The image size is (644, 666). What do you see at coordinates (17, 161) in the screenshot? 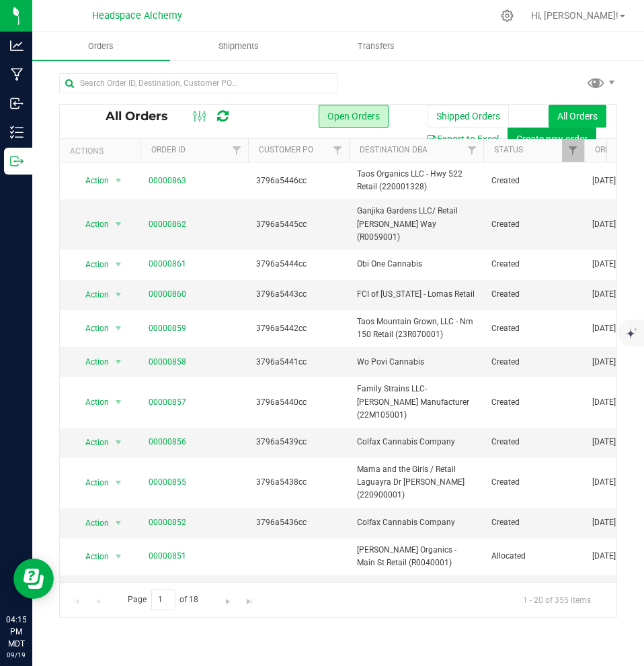
I see `inline-svg: Outbound` at bounding box center [17, 161].